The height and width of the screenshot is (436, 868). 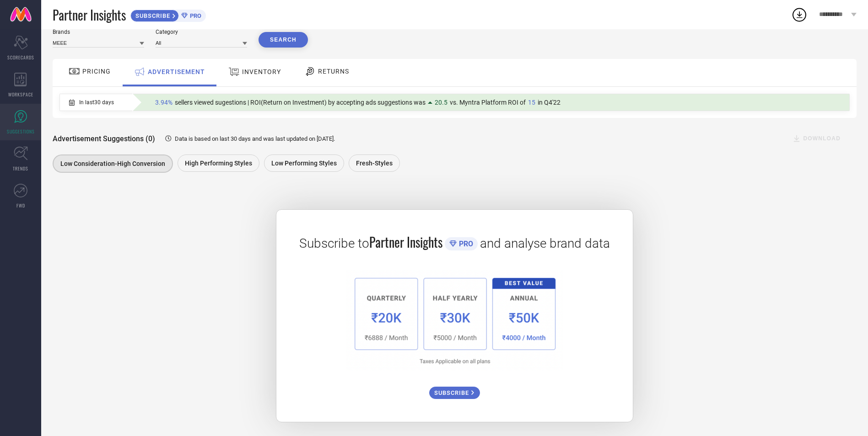 What do you see at coordinates (97, 102) in the screenshot?
I see `span: In last 30 days` at bounding box center [97, 102].